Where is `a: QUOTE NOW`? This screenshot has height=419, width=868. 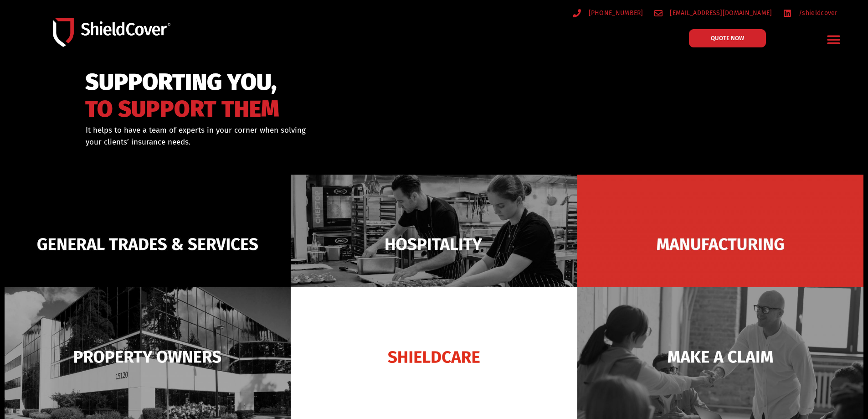 a: QUOTE NOW is located at coordinates (727, 38).